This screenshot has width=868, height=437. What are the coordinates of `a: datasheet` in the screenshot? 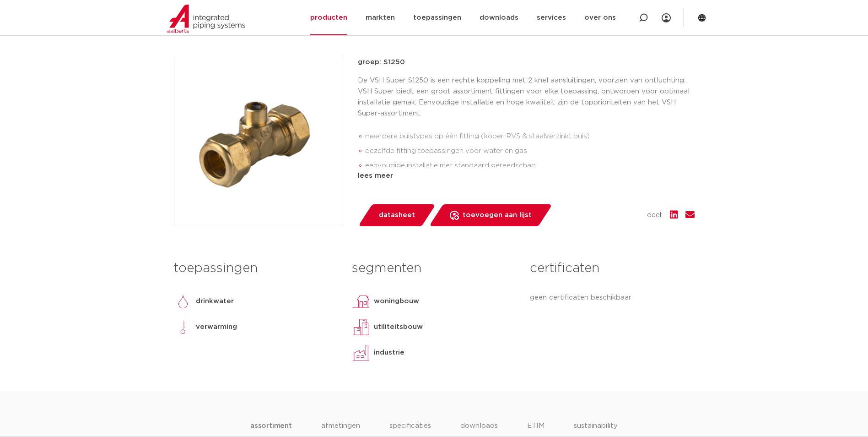 It's located at (397, 216).